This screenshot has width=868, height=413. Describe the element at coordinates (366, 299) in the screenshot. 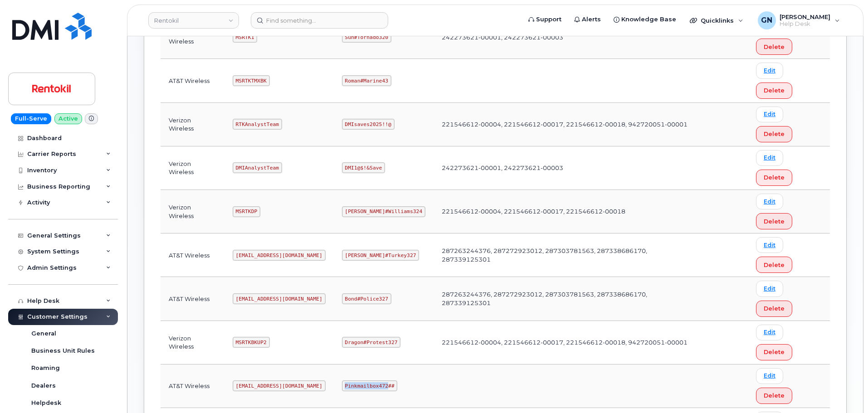

I see `code: Bond#Police327` at that location.